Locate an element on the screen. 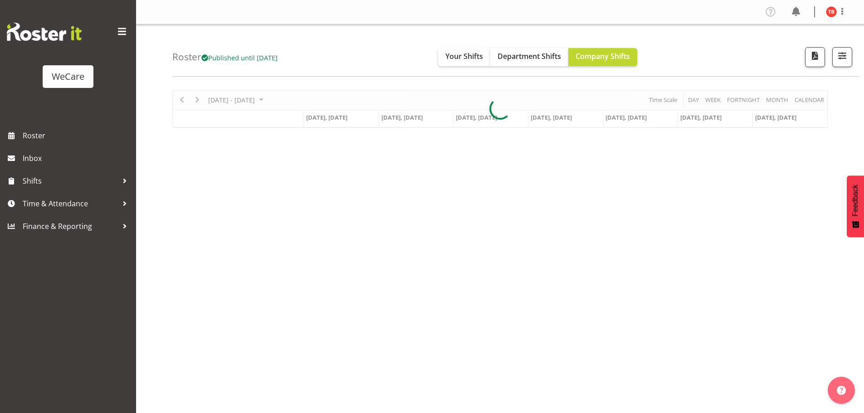  button: Filter Shifts is located at coordinates (842, 57).